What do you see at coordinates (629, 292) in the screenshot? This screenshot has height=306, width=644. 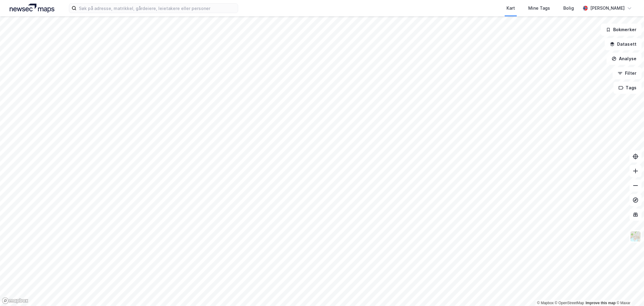 I see `div: Kontrollprogram for chat` at bounding box center [629, 292].